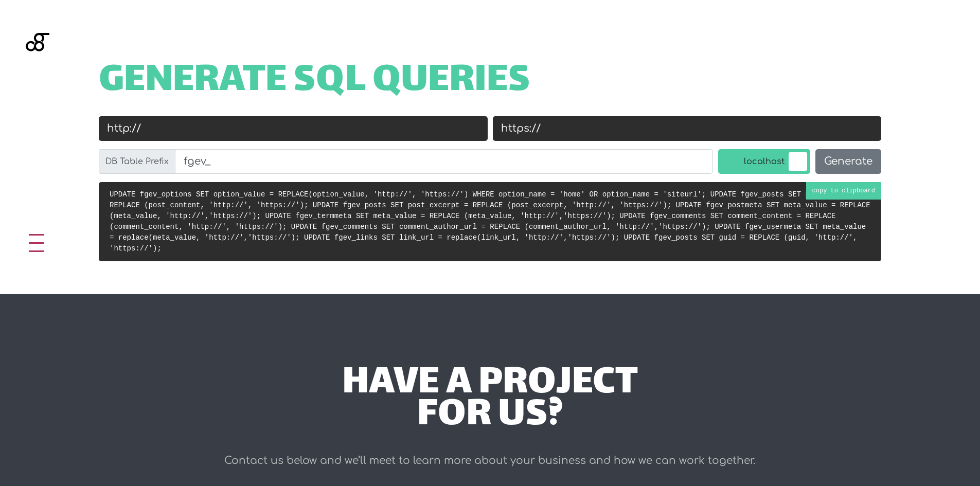  Describe the element at coordinates (848, 162) in the screenshot. I see `button: Generate` at that location.